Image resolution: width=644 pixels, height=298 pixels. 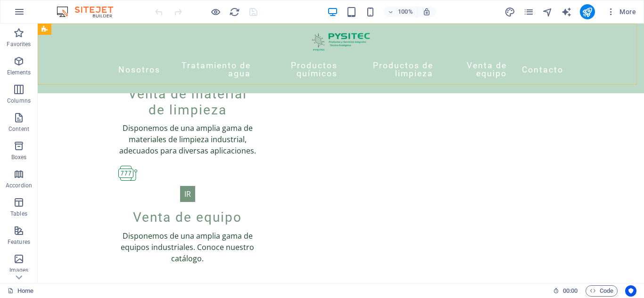 What do you see at coordinates (235, 12) in the screenshot?
I see `i: Reload page` at bounding box center [235, 12].